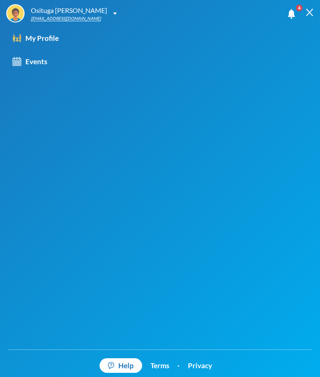 The width and height of the screenshot is (320, 377). Describe the element at coordinates (299, 8) in the screenshot. I see `span: 4` at that location.